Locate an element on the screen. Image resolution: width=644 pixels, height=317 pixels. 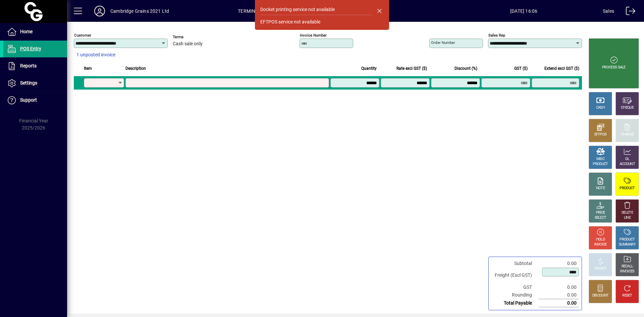
div: Cambridge Grains 2021 Ltd is located at coordinates (139, 11).